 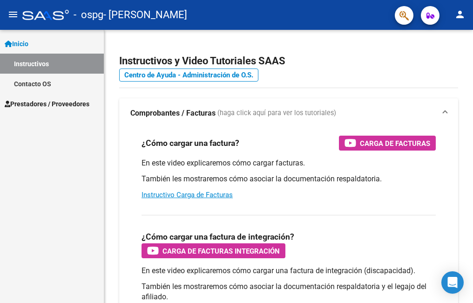 I want to click on div: Open Intercom Messenger, so click(x=453, y=282).